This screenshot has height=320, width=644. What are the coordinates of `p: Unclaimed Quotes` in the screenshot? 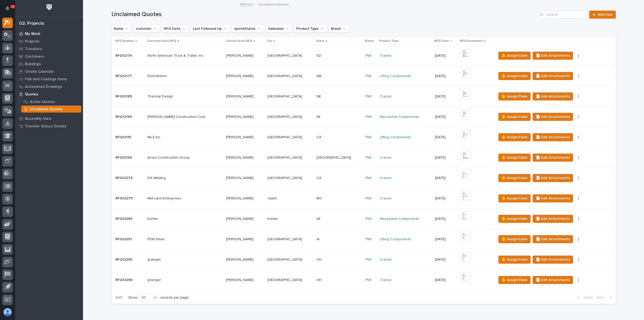 It's located at (273, 4).